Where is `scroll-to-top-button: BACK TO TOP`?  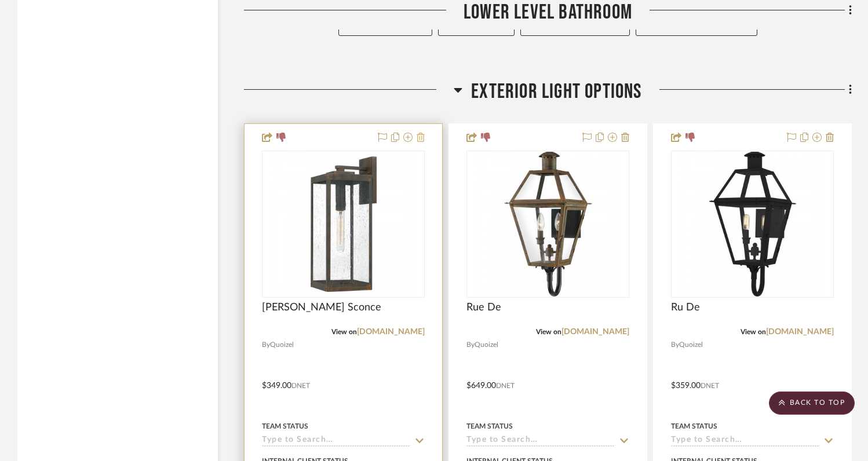 scroll-to-top-button: BACK TO TOP is located at coordinates (812, 403).